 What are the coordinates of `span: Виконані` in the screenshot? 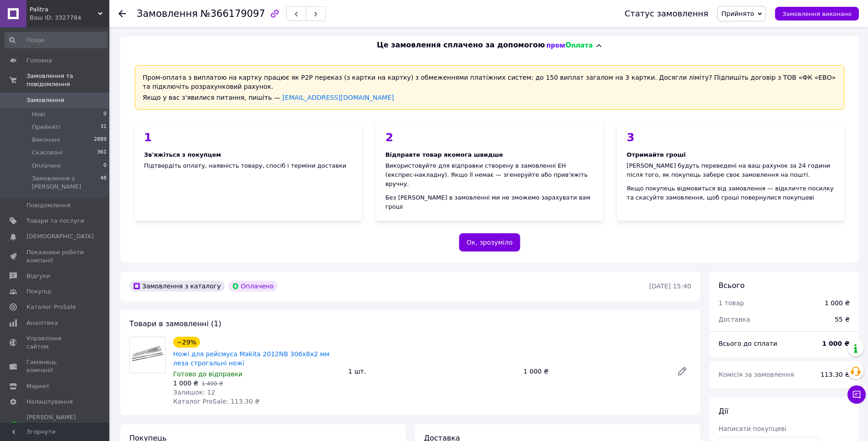 It's located at (46, 140).